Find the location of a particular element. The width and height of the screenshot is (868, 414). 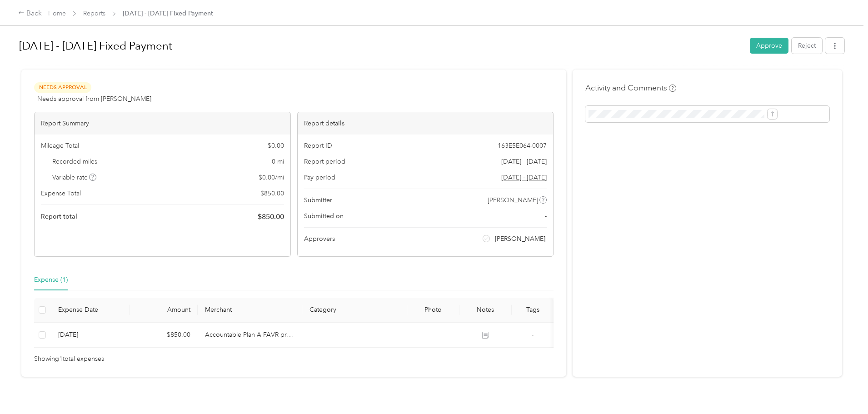

button: Approve is located at coordinates (769, 45).